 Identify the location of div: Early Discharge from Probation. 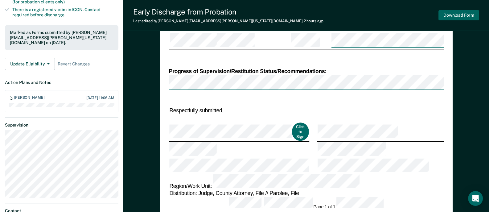
(228, 12).